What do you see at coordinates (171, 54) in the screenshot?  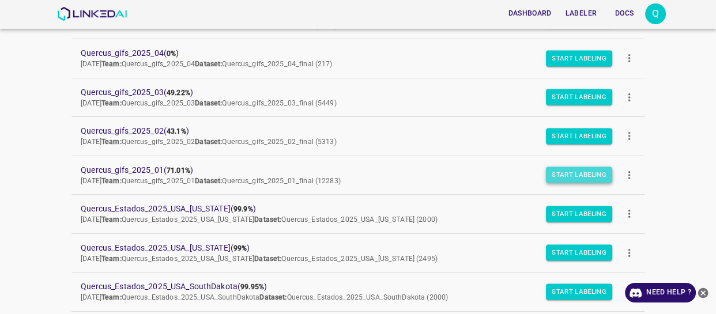 I see `b: 0%` at bounding box center [171, 54].